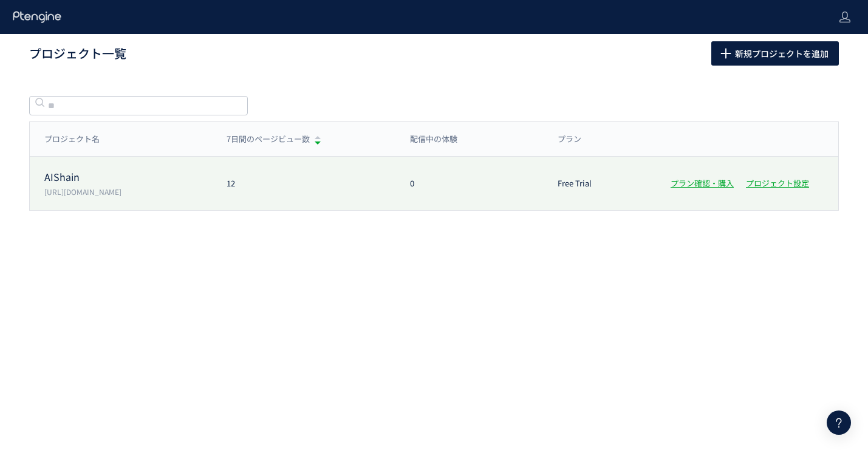  What do you see at coordinates (72, 139) in the screenshot?
I see `span: プロジェクト名` at bounding box center [72, 139].